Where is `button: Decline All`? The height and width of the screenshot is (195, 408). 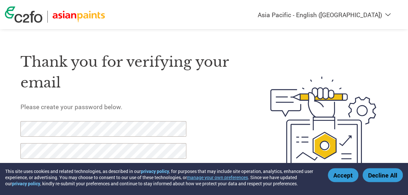 button: Decline All is located at coordinates (383, 175).